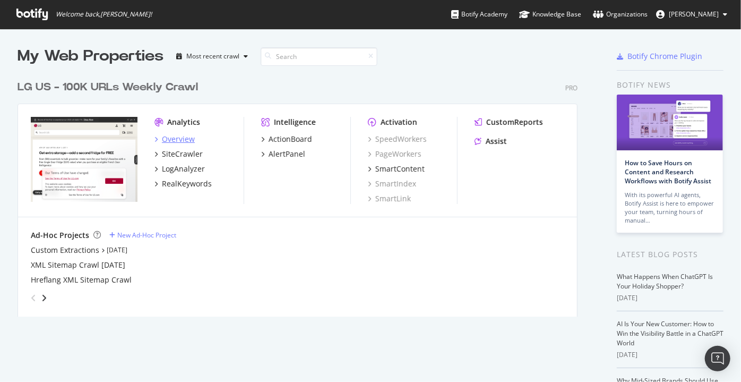 This screenshot has height=382, width=741. What do you see at coordinates (664, 56) in the screenshot?
I see `div: Botify Chrome Plugin` at bounding box center [664, 56].